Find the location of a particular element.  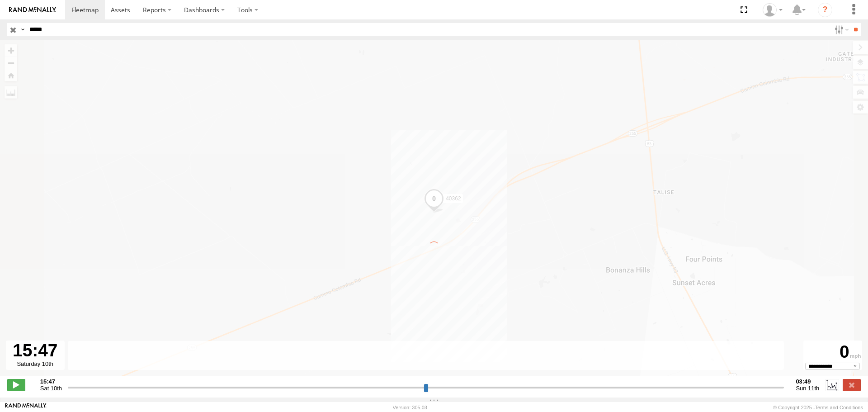

strong: 03:49 is located at coordinates (808, 381).